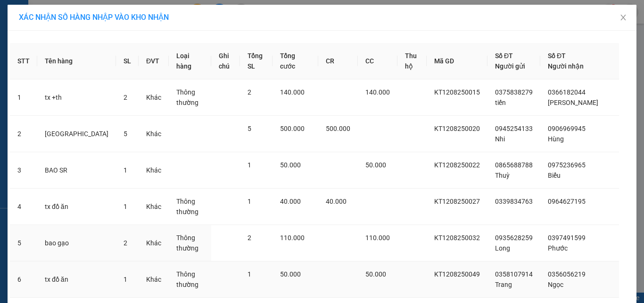 This screenshot has width=644, height=303. What do you see at coordinates (558, 248) in the screenshot?
I see `span: Phước` at bounding box center [558, 248].